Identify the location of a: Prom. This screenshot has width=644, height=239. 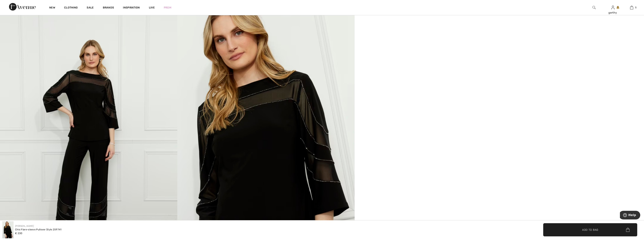
(167, 8).